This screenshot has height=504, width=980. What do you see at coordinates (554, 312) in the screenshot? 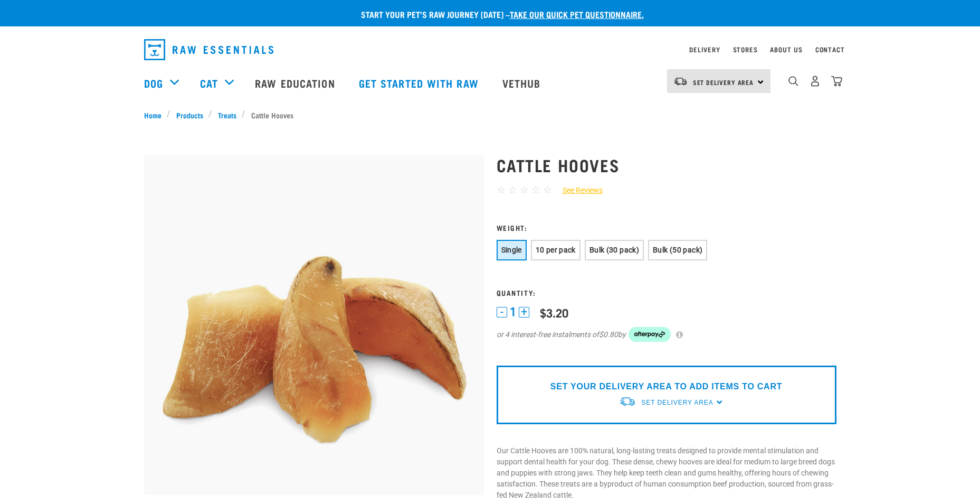
I see `div: $3.20` at bounding box center [554, 312].